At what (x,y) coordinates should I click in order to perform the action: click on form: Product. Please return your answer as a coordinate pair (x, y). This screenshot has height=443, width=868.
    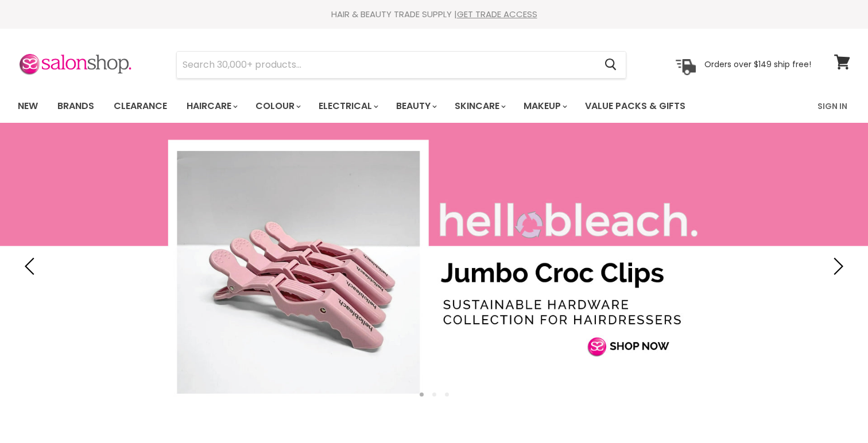
    Looking at the image, I should click on (401, 65).